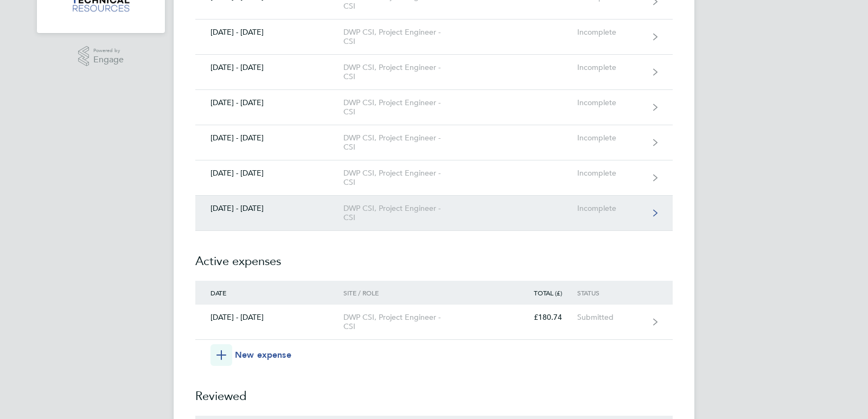 The image size is (868, 419). I want to click on div: Status, so click(610, 293).